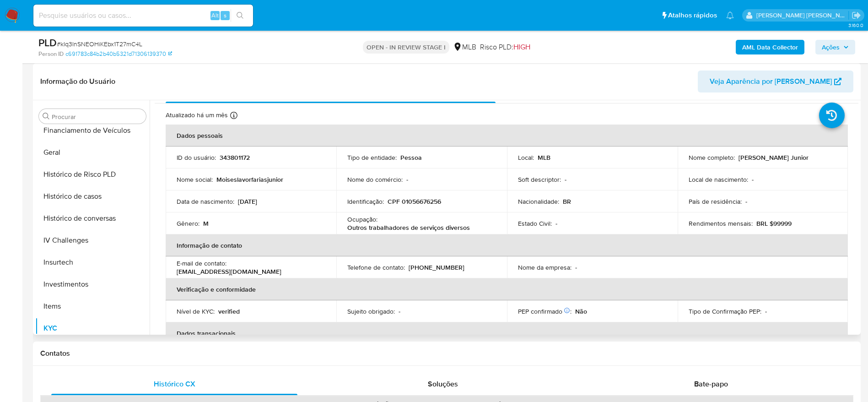 Image resolution: width=868 pixels, height=402 pixels. I want to click on button: Histórico de conversas, so click(92, 218).